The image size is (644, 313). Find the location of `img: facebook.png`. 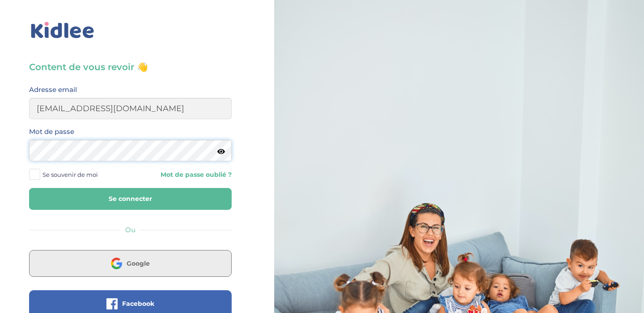

img: facebook.png is located at coordinates (112, 304).